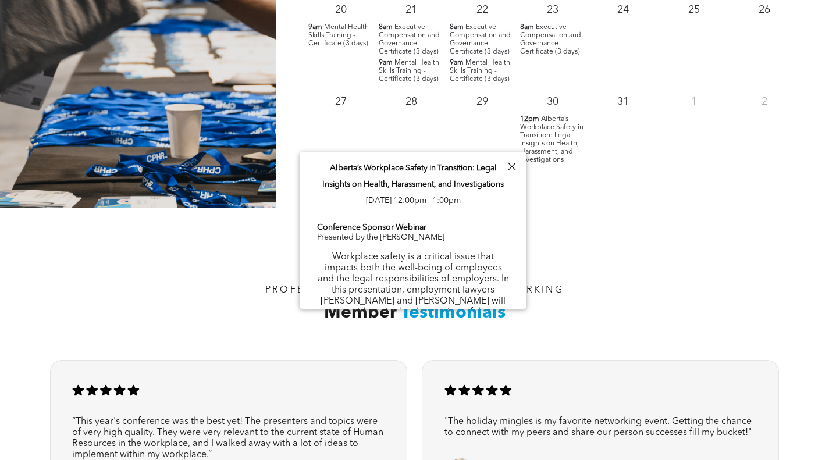  What do you see at coordinates (453, 313) in the screenshot?
I see `span: Testimonials` at bounding box center [453, 313].